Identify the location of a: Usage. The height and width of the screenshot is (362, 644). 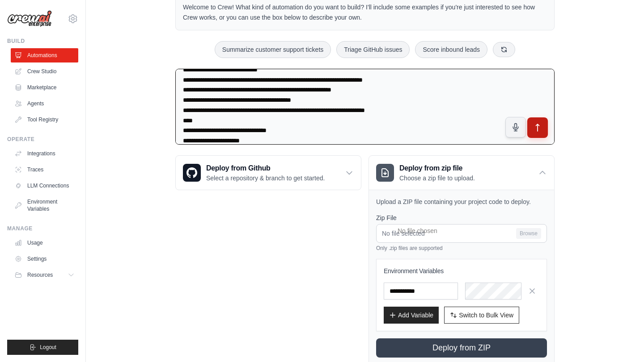
(45, 243).